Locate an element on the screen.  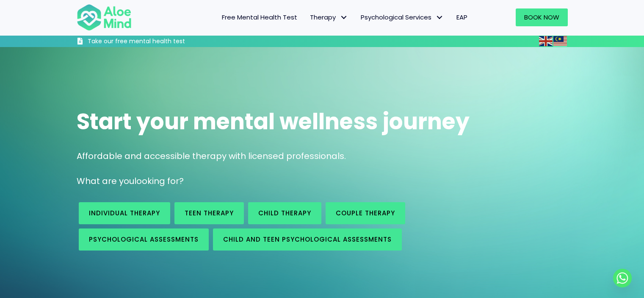
a: Couple therapy is located at coordinates (365, 213).